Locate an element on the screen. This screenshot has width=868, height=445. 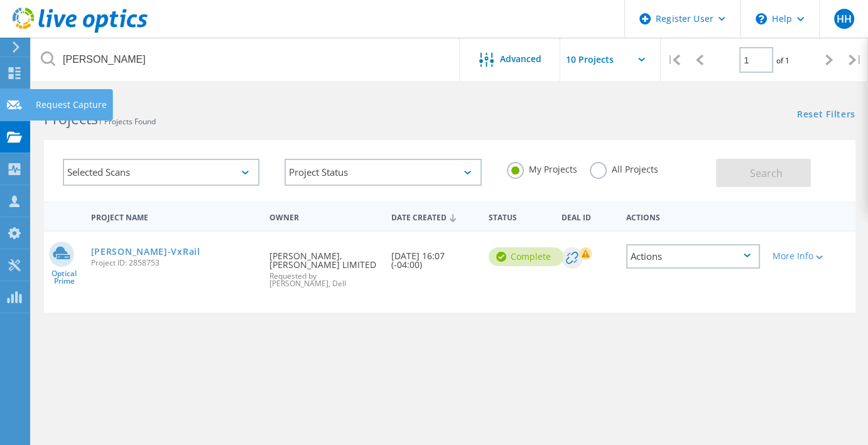
div: Date Created is located at coordinates (434, 217).